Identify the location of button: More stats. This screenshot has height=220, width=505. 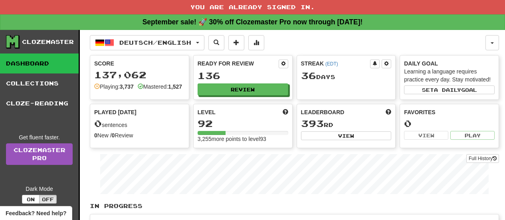
(257, 43).